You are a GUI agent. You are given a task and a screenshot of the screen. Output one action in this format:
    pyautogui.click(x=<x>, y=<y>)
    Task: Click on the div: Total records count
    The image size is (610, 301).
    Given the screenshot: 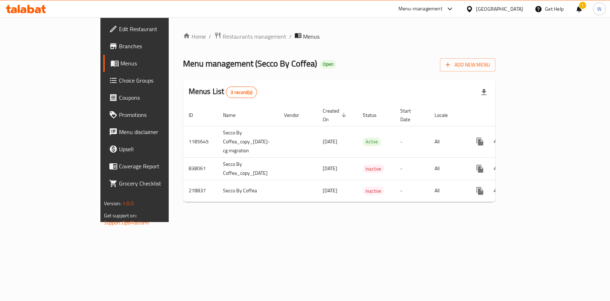 What is the action you would take?
    pyautogui.click(x=241, y=92)
    